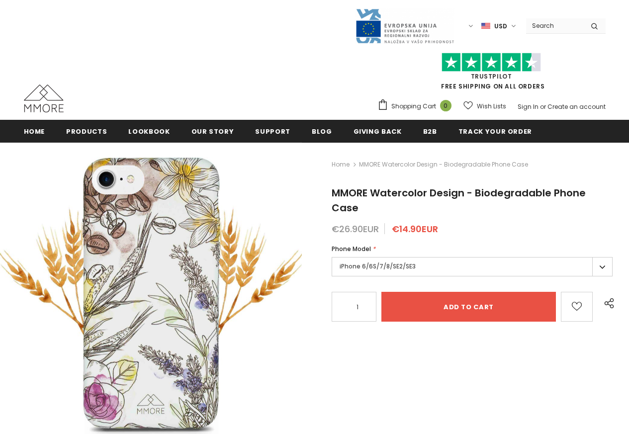 This screenshot has height=434, width=629. What do you see at coordinates (272, 131) in the screenshot?
I see `a: support` at bounding box center [272, 131].